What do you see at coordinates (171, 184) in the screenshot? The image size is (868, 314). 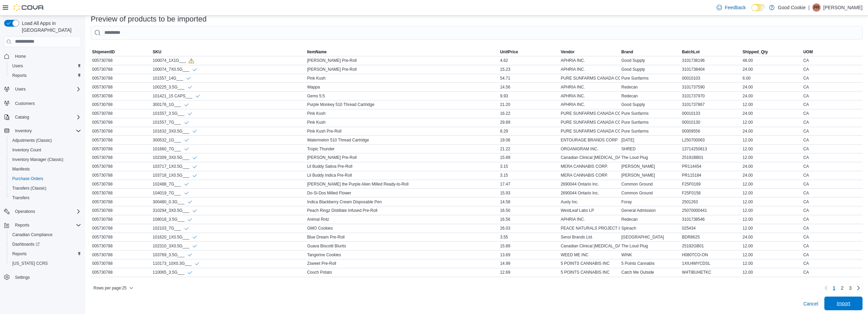 I see `div: 102488_7G___` at bounding box center [171, 184].